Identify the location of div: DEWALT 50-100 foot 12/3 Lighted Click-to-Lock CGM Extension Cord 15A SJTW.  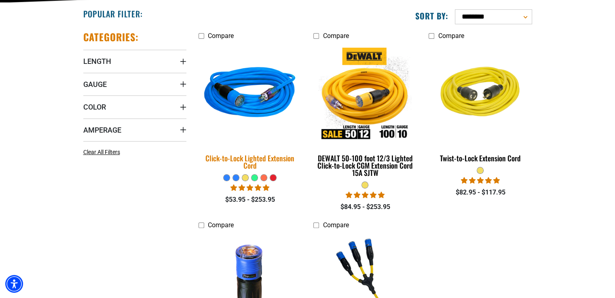
(365, 165).